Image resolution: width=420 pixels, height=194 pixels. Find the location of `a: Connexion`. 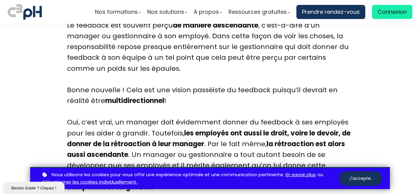

a: Connexion is located at coordinates (392, 12).